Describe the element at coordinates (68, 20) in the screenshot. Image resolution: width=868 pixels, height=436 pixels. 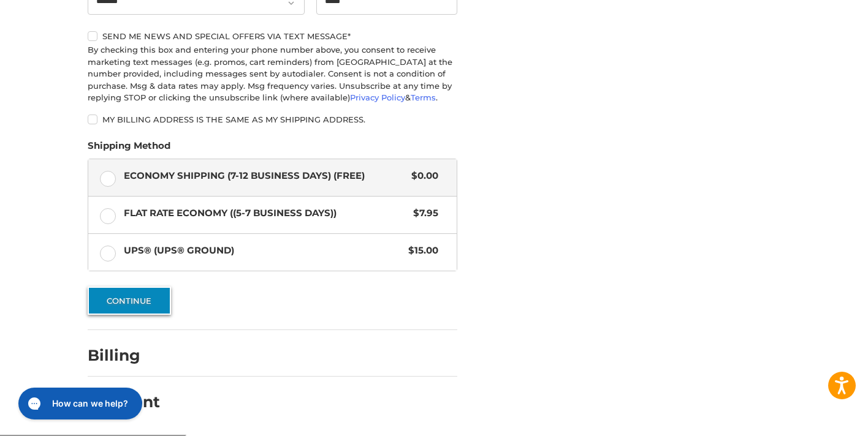
I see `button: Gorgias live chat` at that location.